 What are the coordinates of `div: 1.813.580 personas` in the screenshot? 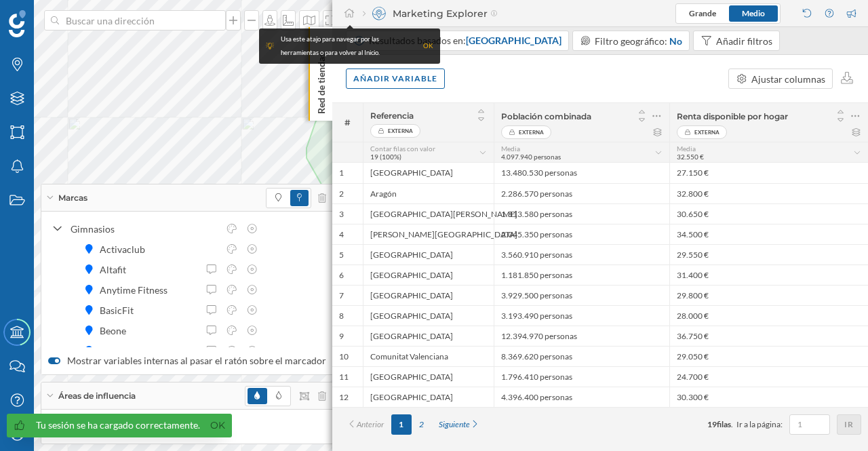 It's located at (581, 214).